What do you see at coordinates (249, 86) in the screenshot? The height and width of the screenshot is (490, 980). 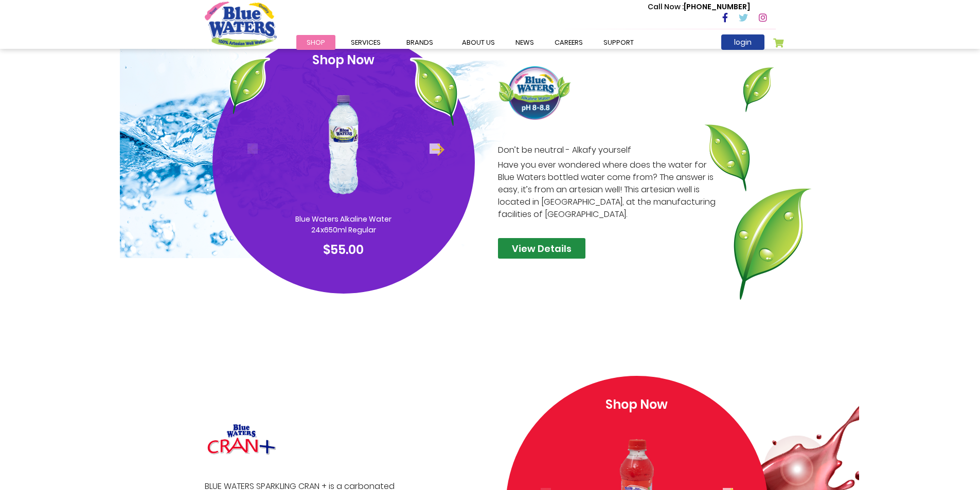 I see `img: leaf2.png` at bounding box center [249, 86].